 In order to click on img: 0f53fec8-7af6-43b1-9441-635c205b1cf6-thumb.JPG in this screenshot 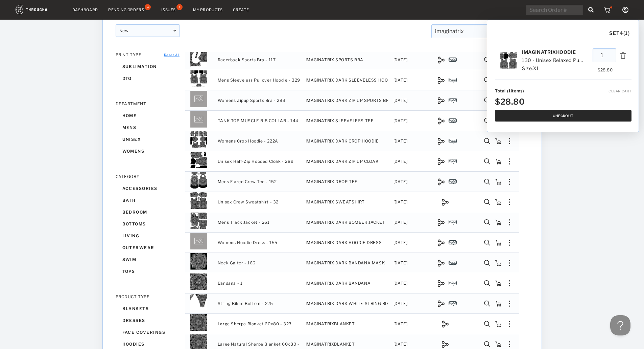, I will do `click(508, 60)`.